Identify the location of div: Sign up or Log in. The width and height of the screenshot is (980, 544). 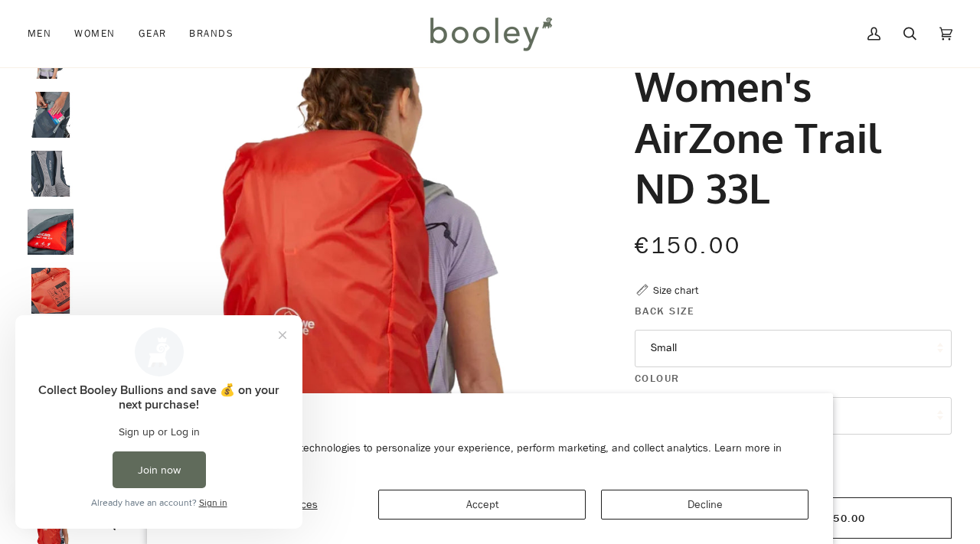
(143, 116).